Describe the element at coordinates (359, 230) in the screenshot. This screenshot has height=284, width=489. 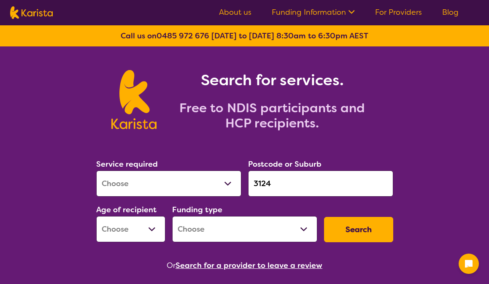
I see `button: Search` at that location.